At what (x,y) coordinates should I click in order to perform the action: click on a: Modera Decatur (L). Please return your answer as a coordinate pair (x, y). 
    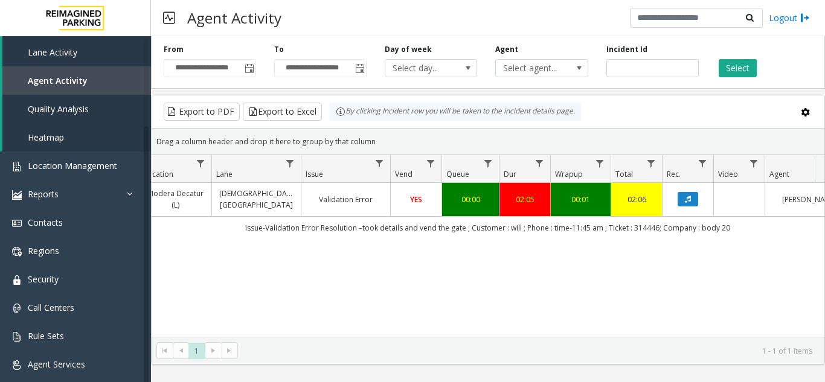
    Looking at the image, I should click on (175, 199).